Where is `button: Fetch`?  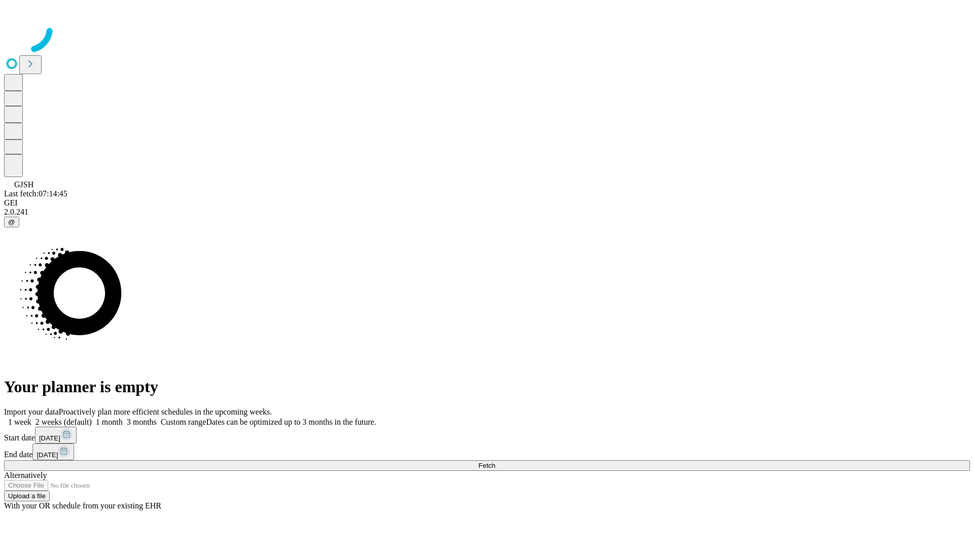 button: Fetch is located at coordinates (487, 465).